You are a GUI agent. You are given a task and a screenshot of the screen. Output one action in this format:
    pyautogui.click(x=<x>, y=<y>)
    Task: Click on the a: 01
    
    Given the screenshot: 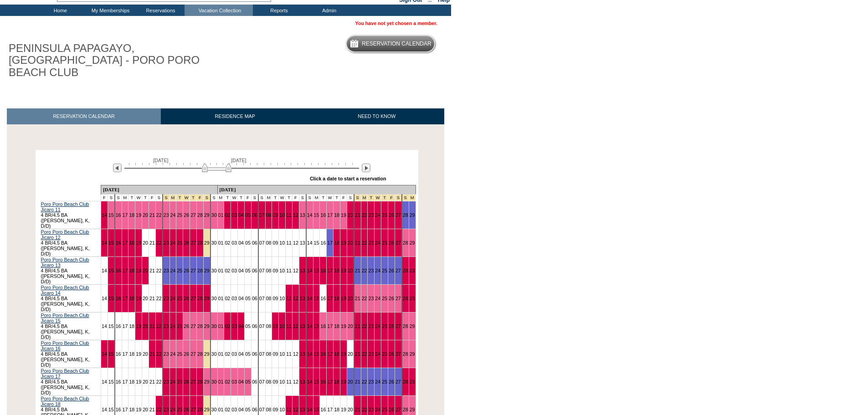 What is the action you would take?
    pyautogui.click(x=221, y=326)
    